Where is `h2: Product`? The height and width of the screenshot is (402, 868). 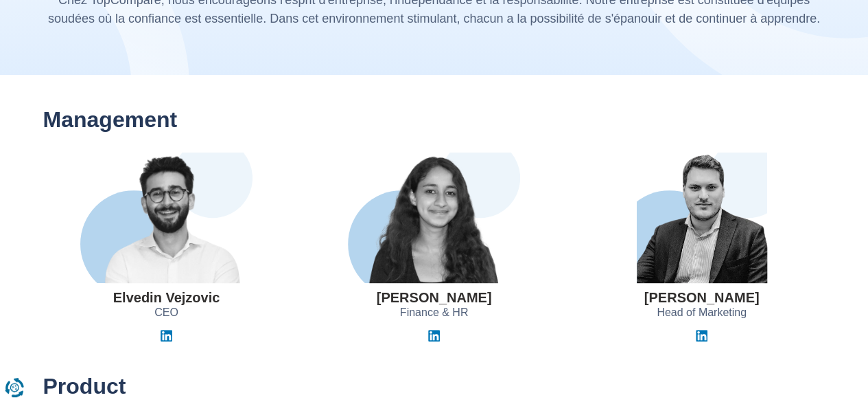 h2: Product is located at coordinates (434, 386).